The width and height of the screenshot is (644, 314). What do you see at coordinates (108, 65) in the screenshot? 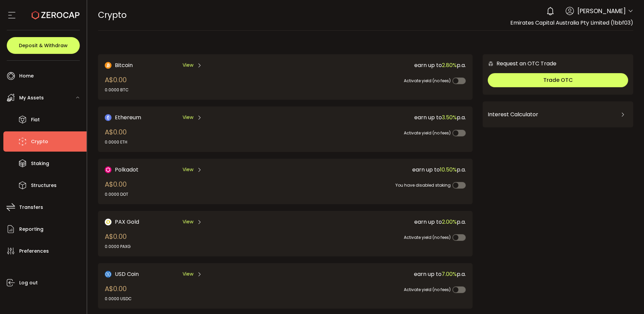
I see `img: Bitcoin` at bounding box center [108, 65].